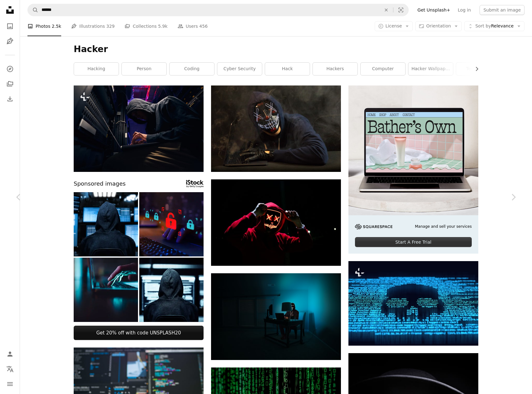 The width and height of the screenshot is (532, 394). I want to click on button: Orientation, so click(438, 26).